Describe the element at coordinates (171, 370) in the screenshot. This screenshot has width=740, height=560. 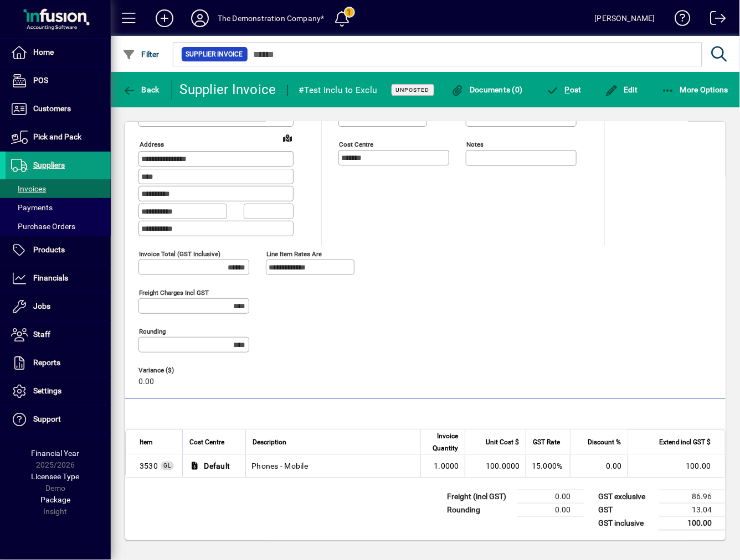
I see `span: Variance ($)` at that location.